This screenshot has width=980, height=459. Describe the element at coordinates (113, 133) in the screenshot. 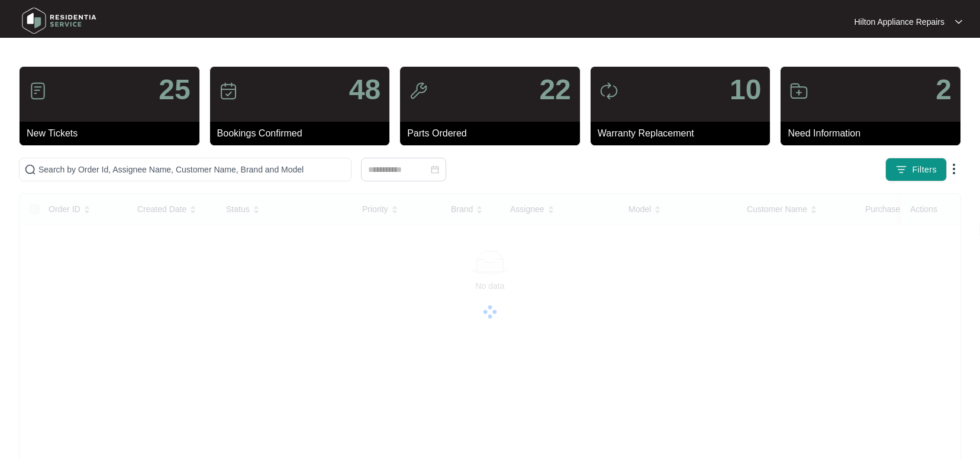

I see `p: New Tickets` at that location.